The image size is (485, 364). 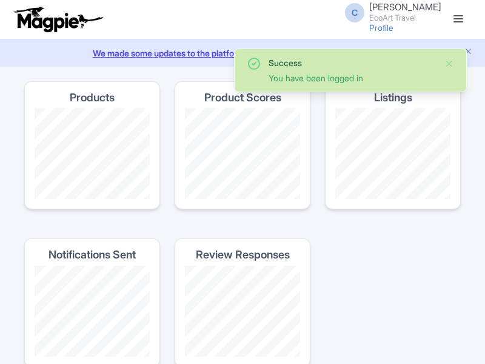 What do you see at coordinates (449, 64) in the screenshot?
I see `button: Close` at bounding box center [449, 64].